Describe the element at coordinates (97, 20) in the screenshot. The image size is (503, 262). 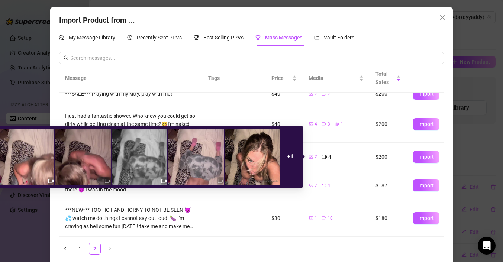
I see `span: Import Product from ...` at that location.